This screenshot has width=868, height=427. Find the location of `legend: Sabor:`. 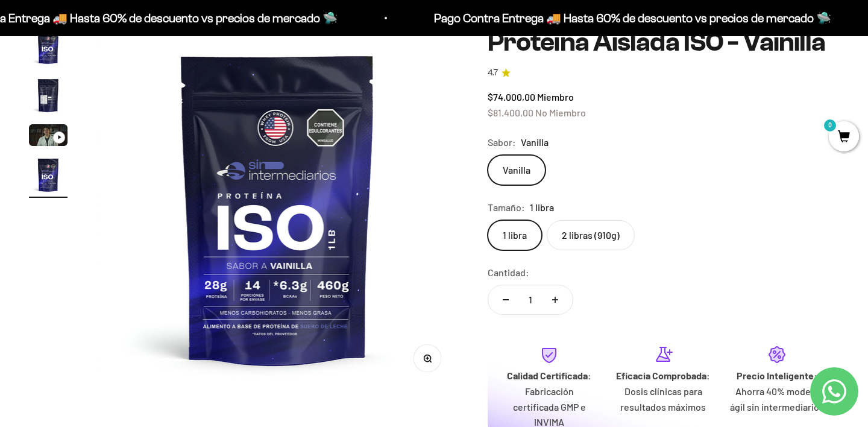

legend: Sabor: is located at coordinates (502, 142).